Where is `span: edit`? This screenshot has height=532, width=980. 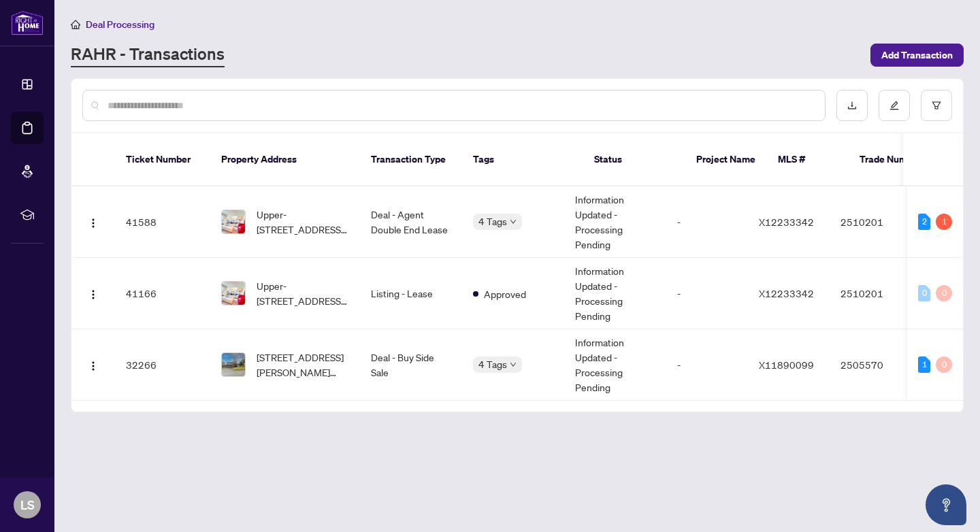
span: edit is located at coordinates (895, 105).